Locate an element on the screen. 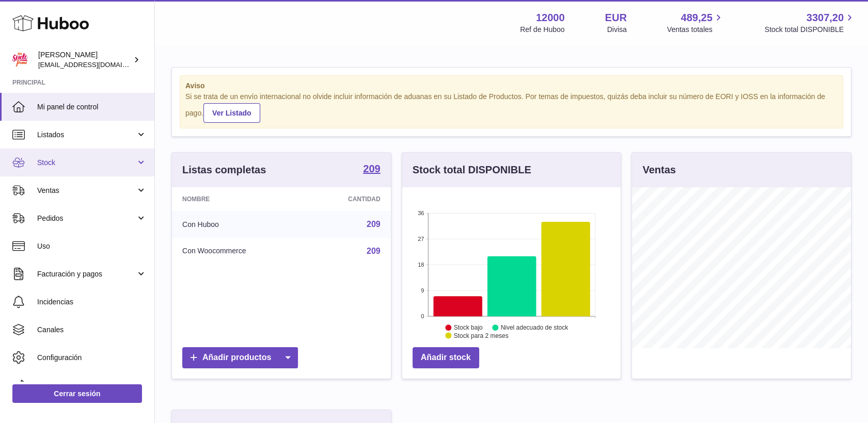 This screenshot has width=868, height=423. a: 3307,20 Stock total DISPONIBLE is located at coordinates (810, 23).